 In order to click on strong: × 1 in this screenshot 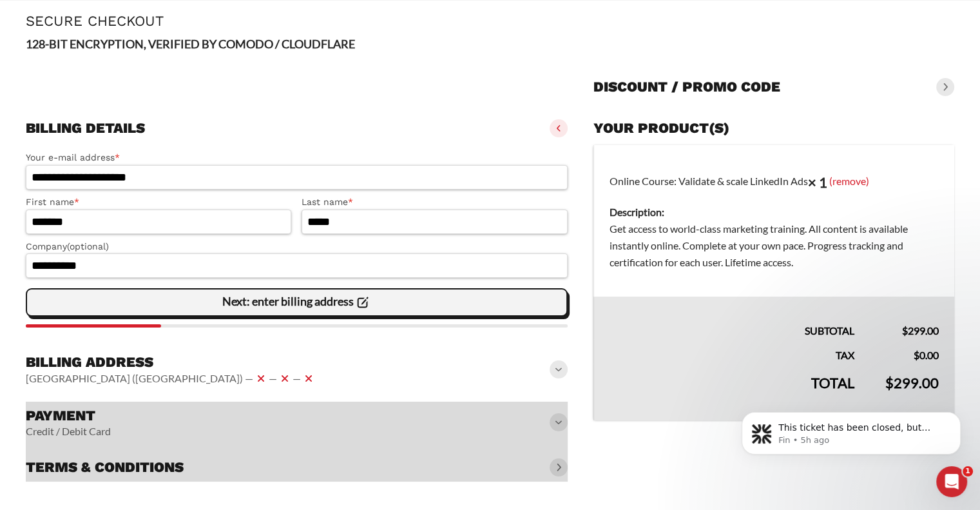, I will do `click(818, 182)`.